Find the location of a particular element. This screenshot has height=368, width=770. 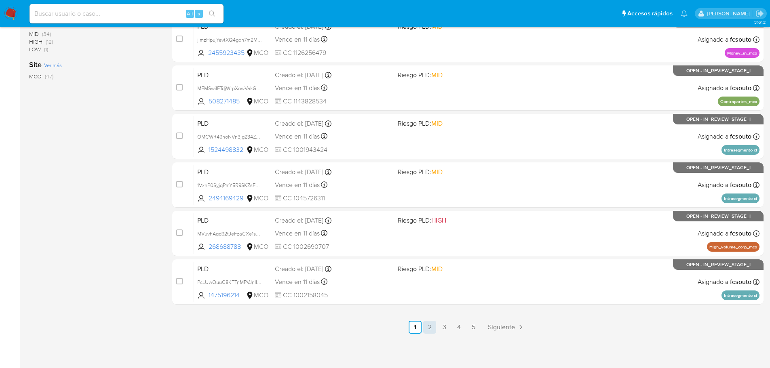

p: felipe.cayon@mercadolibre.com is located at coordinates (729, 13).